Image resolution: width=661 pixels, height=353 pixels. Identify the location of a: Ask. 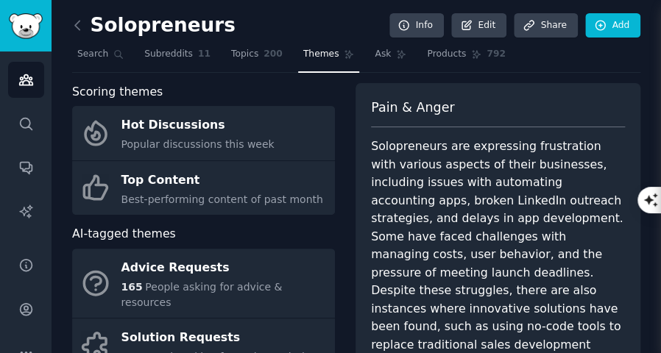
(390, 57).